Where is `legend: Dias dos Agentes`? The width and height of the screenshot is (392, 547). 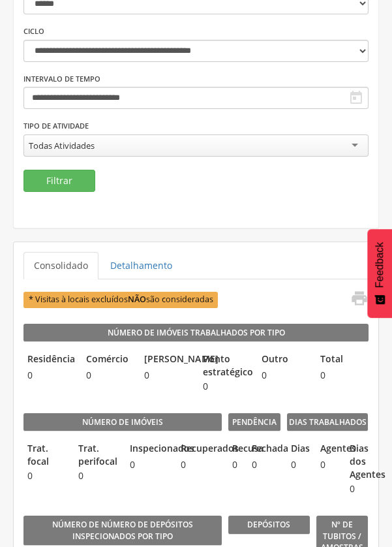
legend: Dias dos Agentes is located at coordinates (356, 462).